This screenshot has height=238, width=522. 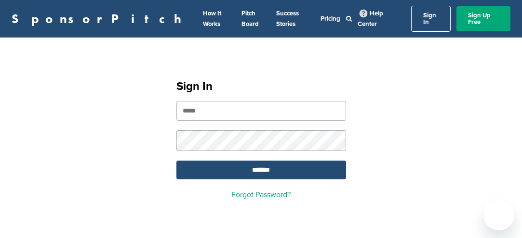 I want to click on a: How It Works, so click(x=212, y=19).